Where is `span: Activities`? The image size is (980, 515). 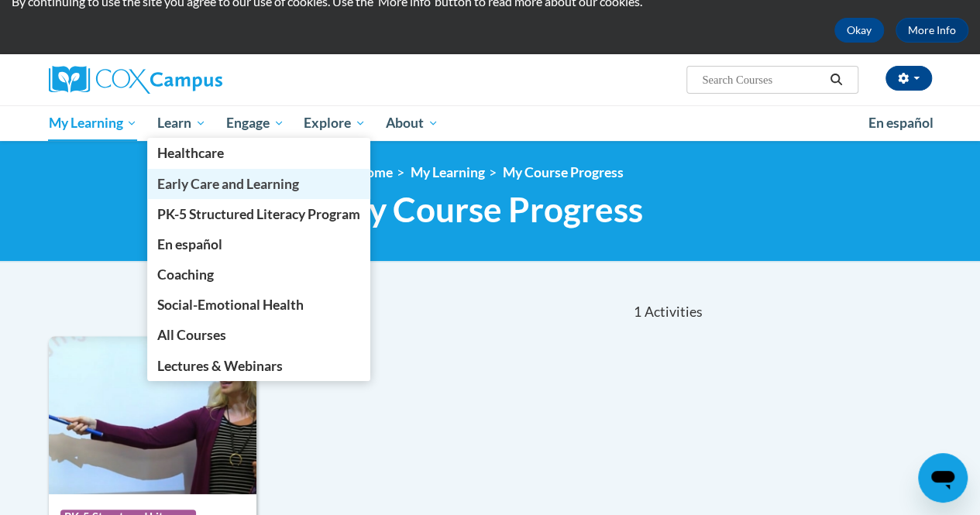
span: Activities is located at coordinates (673, 312).